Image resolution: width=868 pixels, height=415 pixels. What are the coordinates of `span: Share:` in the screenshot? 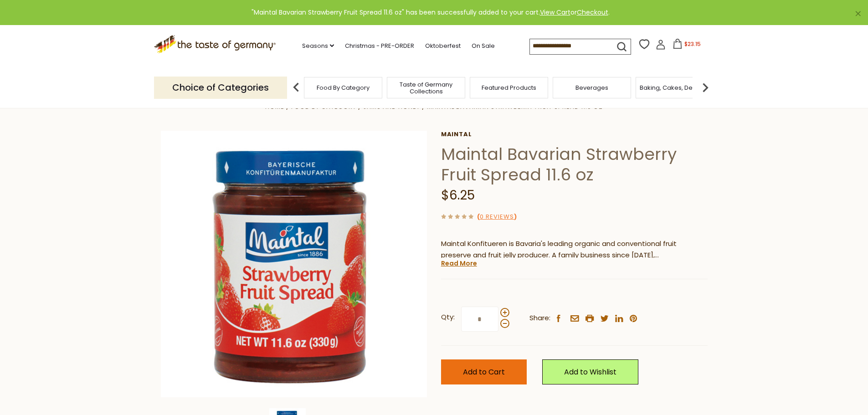 It's located at (540, 318).